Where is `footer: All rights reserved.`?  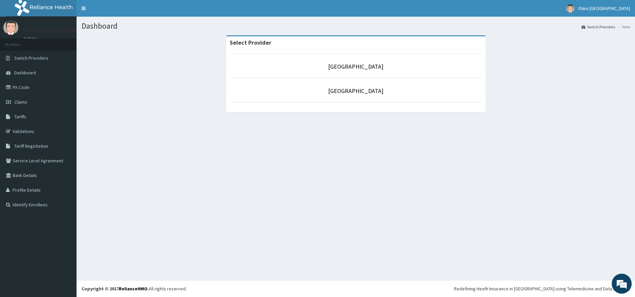 footer: All rights reserved. is located at coordinates (356, 288).